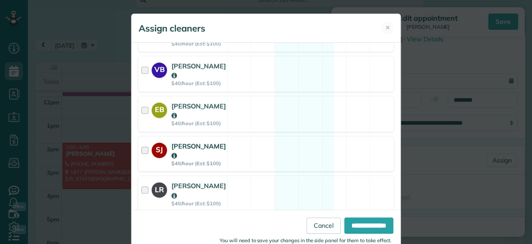 The image size is (532, 244). I want to click on strong: VB, so click(159, 69).